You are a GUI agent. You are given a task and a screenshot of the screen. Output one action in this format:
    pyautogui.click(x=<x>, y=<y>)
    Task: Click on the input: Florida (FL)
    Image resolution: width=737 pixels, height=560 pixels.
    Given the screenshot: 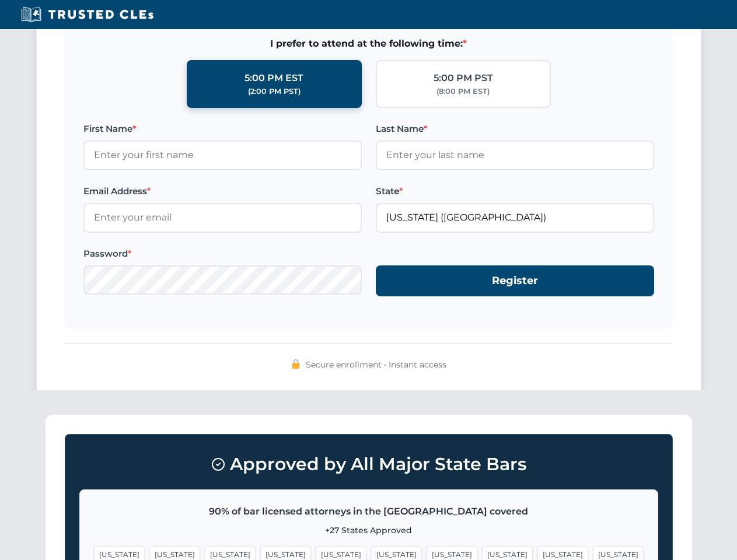 What is the action you would take?
    pyautogui.click(x=515, y=217)
    